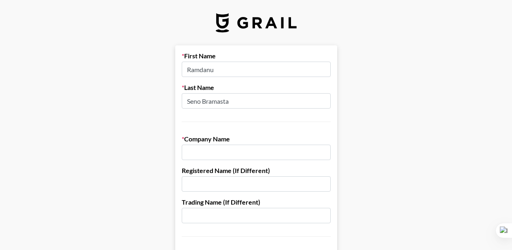  Describe the element at coordinates (256, 87) in the screenshot. I see `label: Last Name` at that location.